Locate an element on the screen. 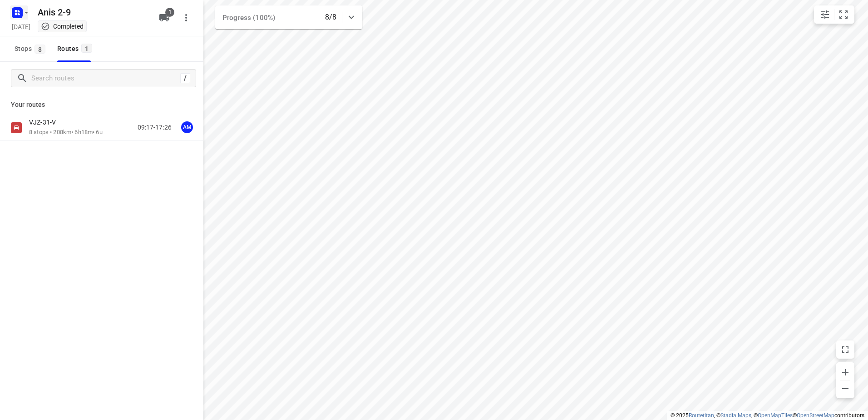 The image size is (868, 420). li: © 2025 , © , © © contributors is located at coordinates (767, 415).